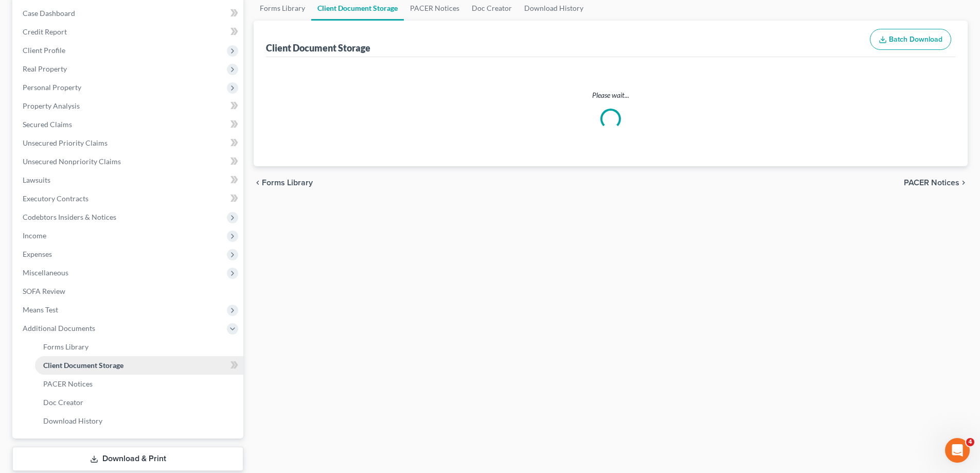  I want to click on span: Income, so click(34, 235).